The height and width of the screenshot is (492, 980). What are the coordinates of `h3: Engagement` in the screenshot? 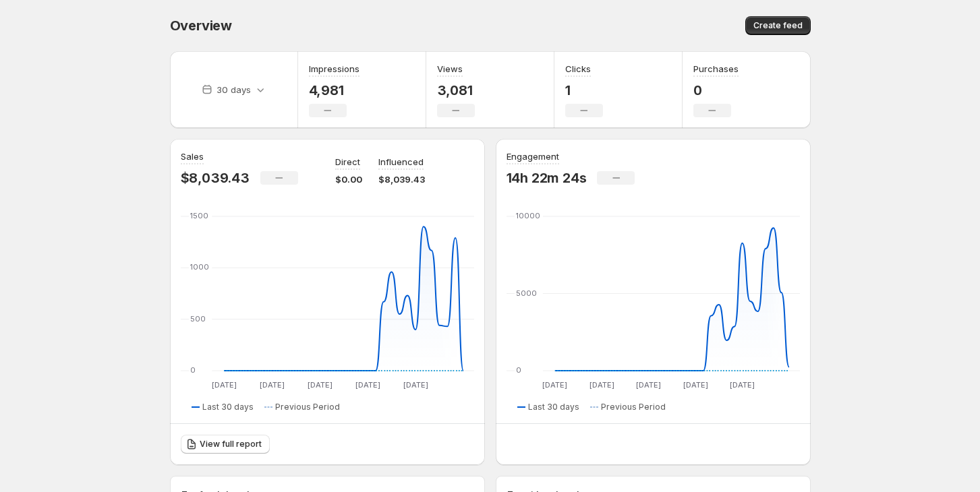 It's located at (533, 156).